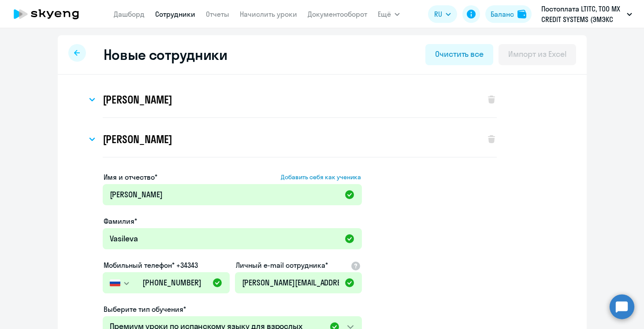 The height and width of the screenshot is (329, 644). Describe the element at coordinates (165, 54) in the screenshot. I see `h2: Новые сотрудники` at that location.